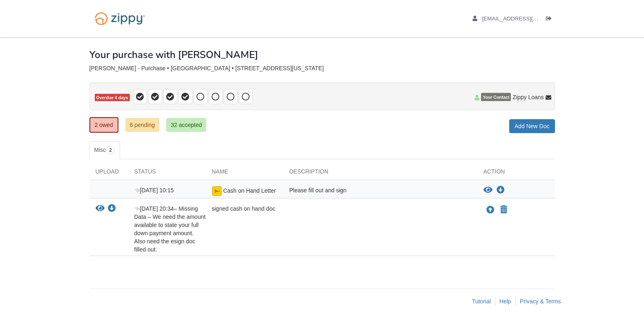  What do you see at coordinates (249, 191) in the screenshot?
I see `span: Cash on Hand Letter` at bounding box center [249, 191].